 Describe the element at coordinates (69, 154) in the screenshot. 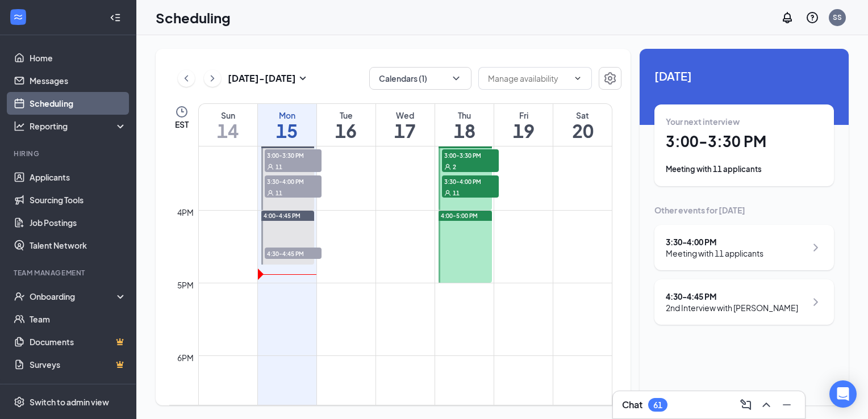

I see `div: Hiring` at that location.